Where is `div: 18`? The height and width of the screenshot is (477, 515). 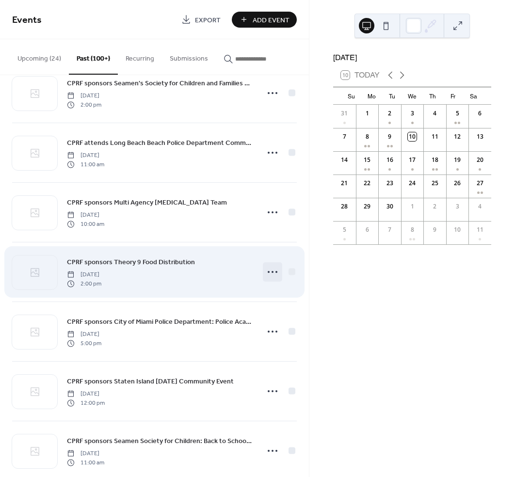
div: 18 is located at coordinates (435, 160).